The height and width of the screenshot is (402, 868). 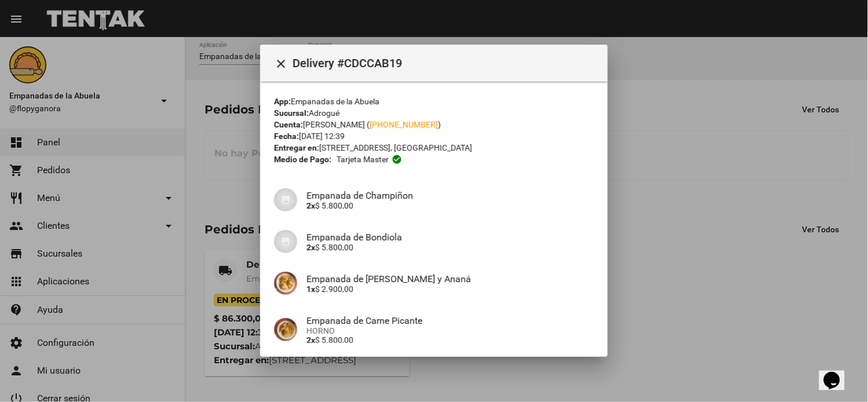 I want to click on strong: Entregar en:, so click(x=297, y=148).